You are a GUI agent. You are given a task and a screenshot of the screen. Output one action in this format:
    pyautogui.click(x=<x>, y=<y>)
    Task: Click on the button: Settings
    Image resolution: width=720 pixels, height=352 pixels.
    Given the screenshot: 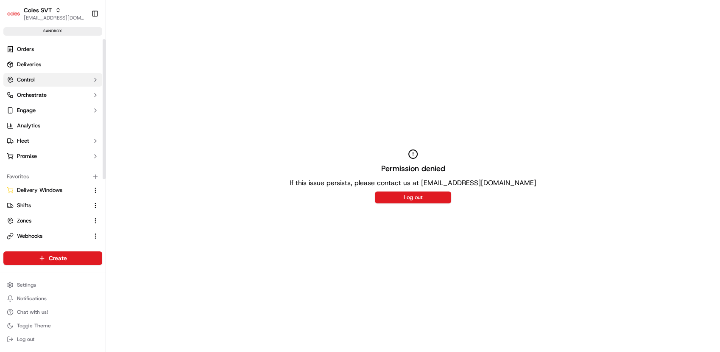 What is the action you would take?
    pyautogui.click(x=53, y=285)
    